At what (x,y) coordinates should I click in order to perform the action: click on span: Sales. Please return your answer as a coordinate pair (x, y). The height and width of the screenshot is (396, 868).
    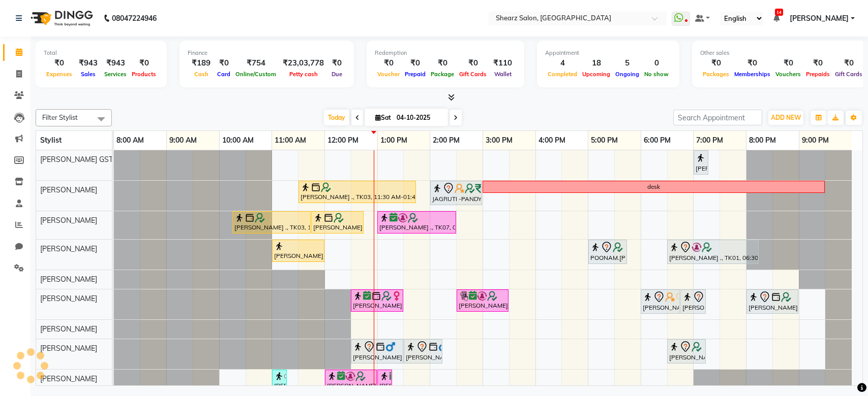
    Looking at the image, I should click on (88, 75).